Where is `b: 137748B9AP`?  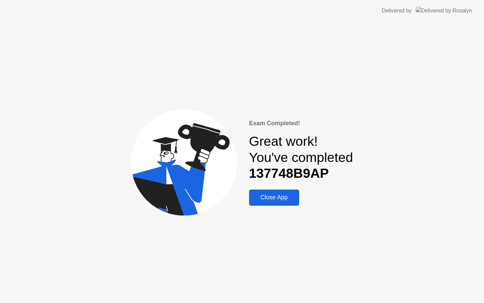 b: 137748B9AP is located at coordinates (289, 173).